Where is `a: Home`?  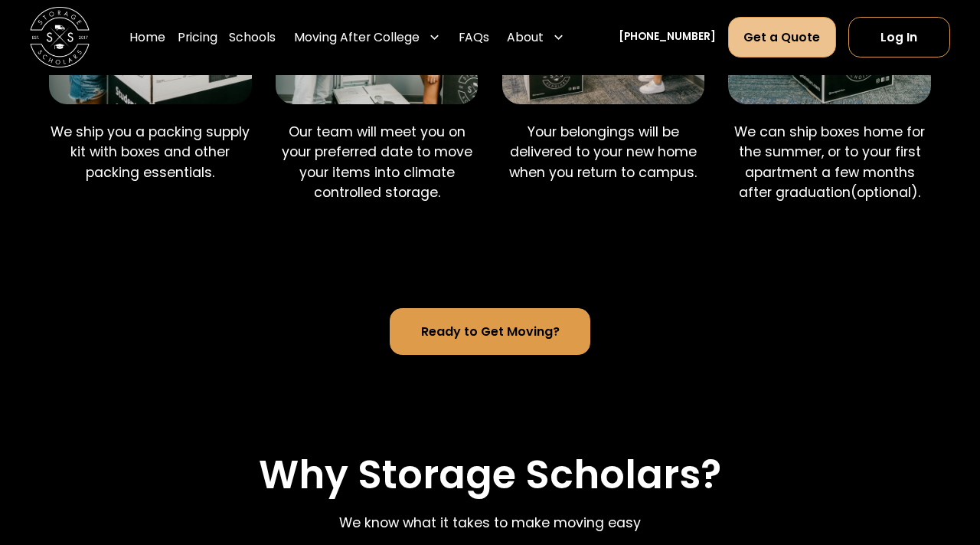
a: Home is located at coordinates (147, 37).